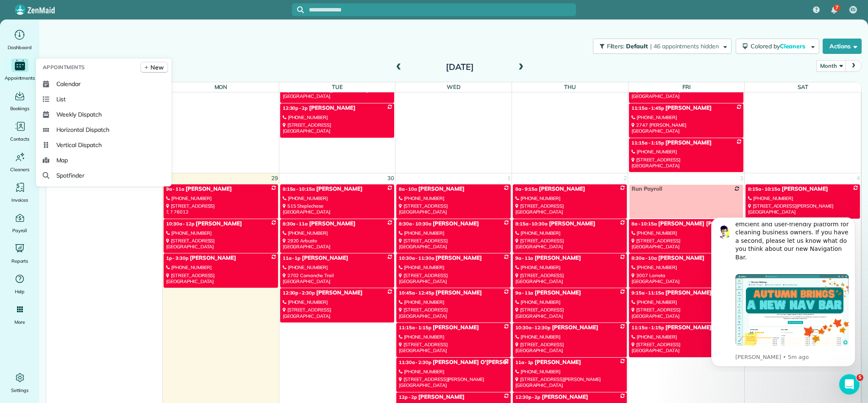 The width and height of the screenshot is (868, 403). What do you see at coordinates (742, 178) in the screenshot?
I see `a: 3` at bounding box center [742, 178].